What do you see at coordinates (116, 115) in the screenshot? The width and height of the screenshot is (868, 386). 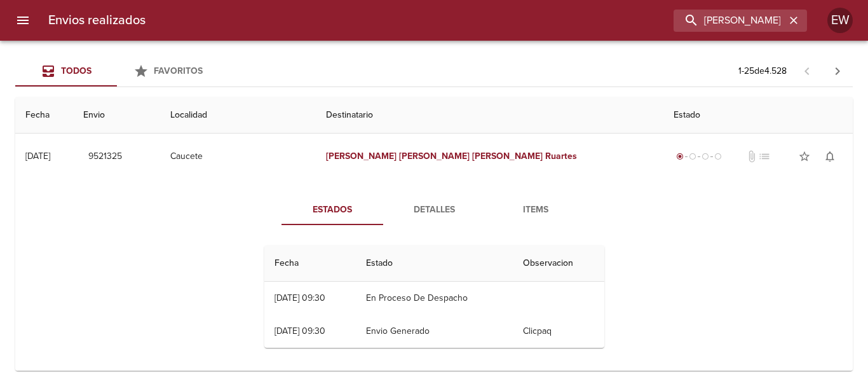 I see `th: Envio` at bounding box center [116, 115].